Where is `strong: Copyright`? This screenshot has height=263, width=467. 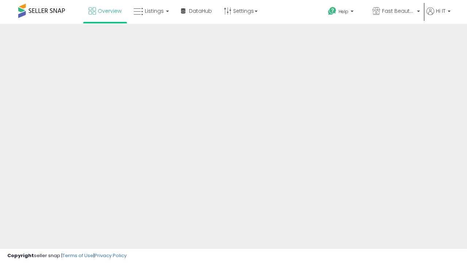 strong: Copyright is located at coordinates (20, 255).